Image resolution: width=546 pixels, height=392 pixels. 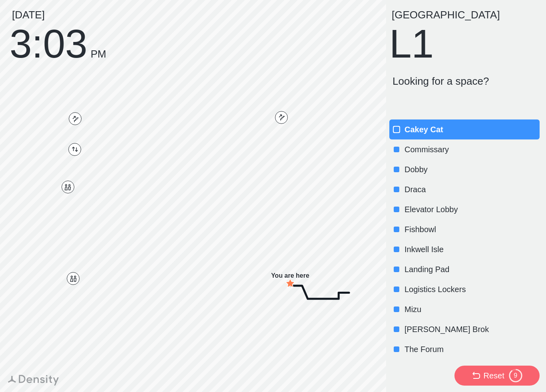 What do you see at coordinates (471, 289) in the screenshot?
I see `p: Logistics Lockers` at bounding box center [471, 289].